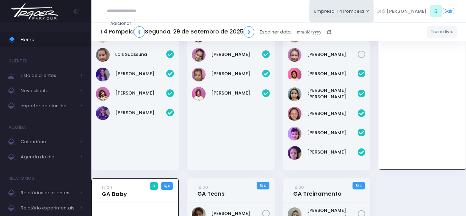 Image resolution: width=466 pixels, height=216 pixels. Describe the element at coordinates (103, 75) in the screenshot. I see `img: Lia Widman` at that location.